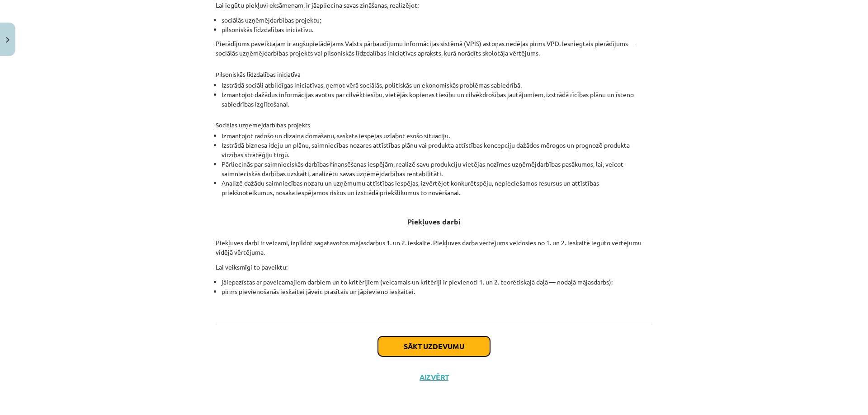 The width and height of the screenshot is (868, 415). What do you see at coordinates (436, 282) in the screenshot?
I see `li: jāiepazīstas ar paveicamajiem darbiem un to kritērijiem (veicamais un kritēriji ir pievienoti 1. ...` at bounding box center [436, 282].